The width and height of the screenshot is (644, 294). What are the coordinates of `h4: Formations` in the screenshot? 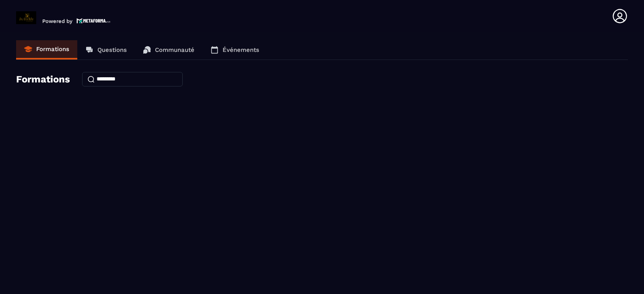 It's located at (43, 79).